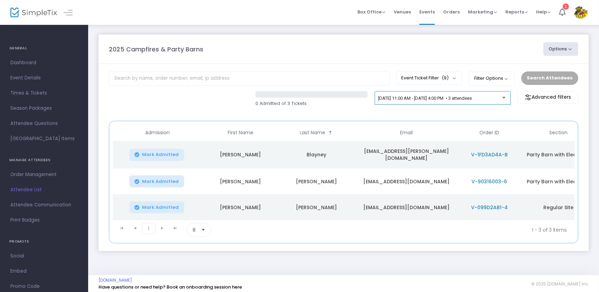 Image resolution: width=599 pixels, height=292 pixels. What do you see at coordinates (44, 272) in the screenshot?
I see `span: Embed` at bounding box center [44, 272].